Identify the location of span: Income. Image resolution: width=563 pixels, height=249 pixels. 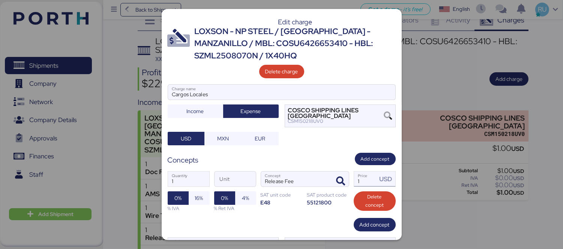
(195, 111).